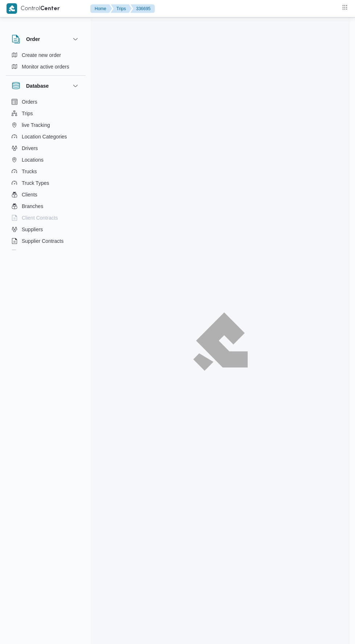  Describe the element at coordinates (46, 229) in the screenshot. I see `button: Suppliers` at that location.